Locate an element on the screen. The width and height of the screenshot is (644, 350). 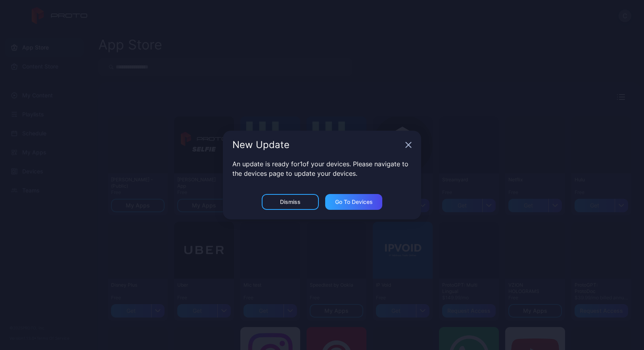
button: Go to devices is located at coordinates (354, 202).